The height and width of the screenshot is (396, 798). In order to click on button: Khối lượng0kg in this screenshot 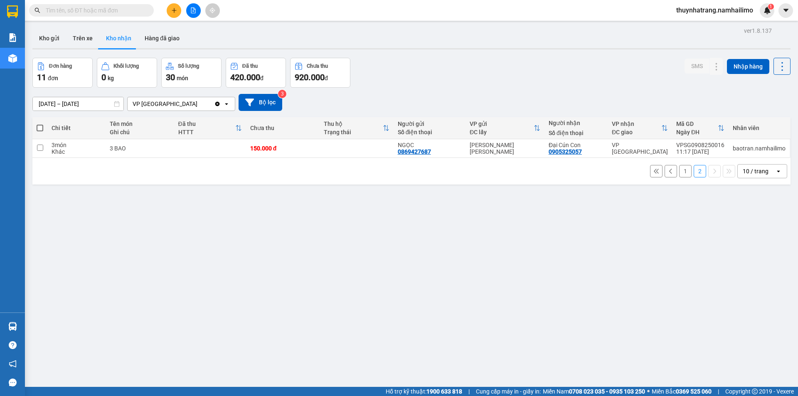, I will do `click(127, 73)`.